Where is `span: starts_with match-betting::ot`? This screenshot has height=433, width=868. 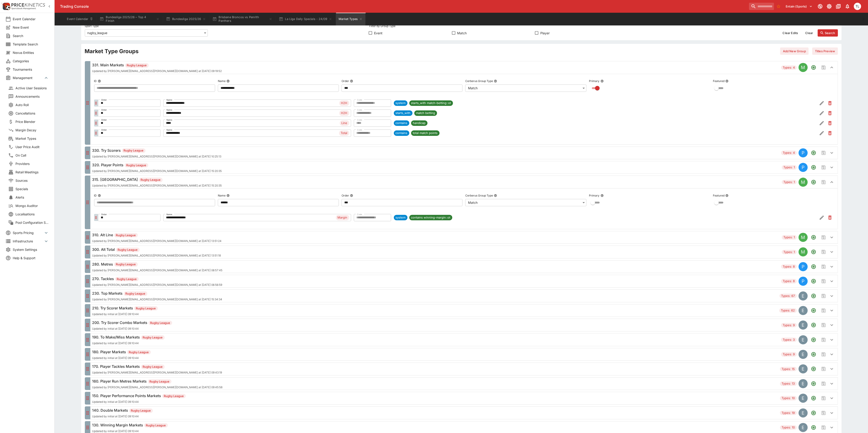
span: starts_with match-betting::ot is located at coordinates (431, 103).